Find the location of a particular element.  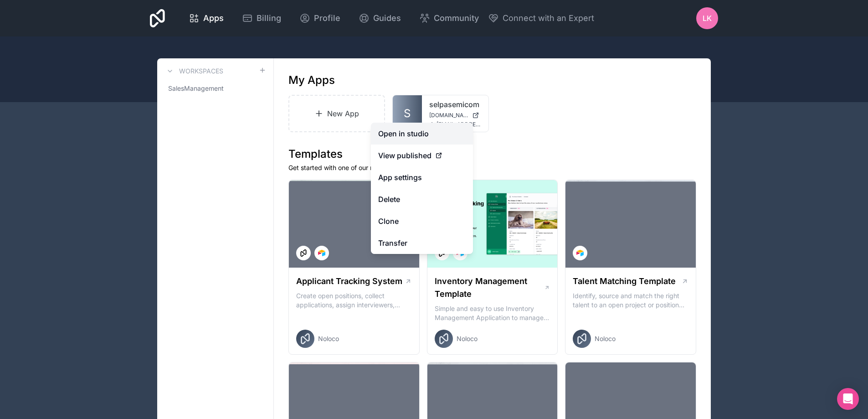

h1: My Apps is located at coordinates (312, 80).